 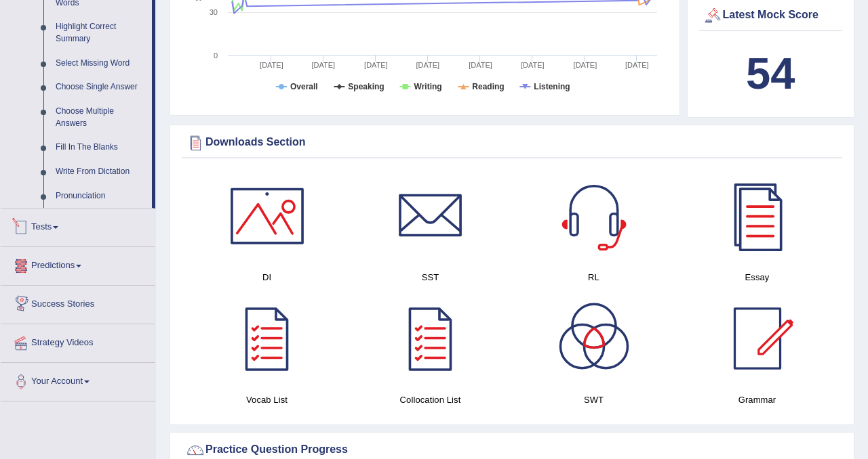 I want to click on tspan: Listening, so click(x=551, y=87).